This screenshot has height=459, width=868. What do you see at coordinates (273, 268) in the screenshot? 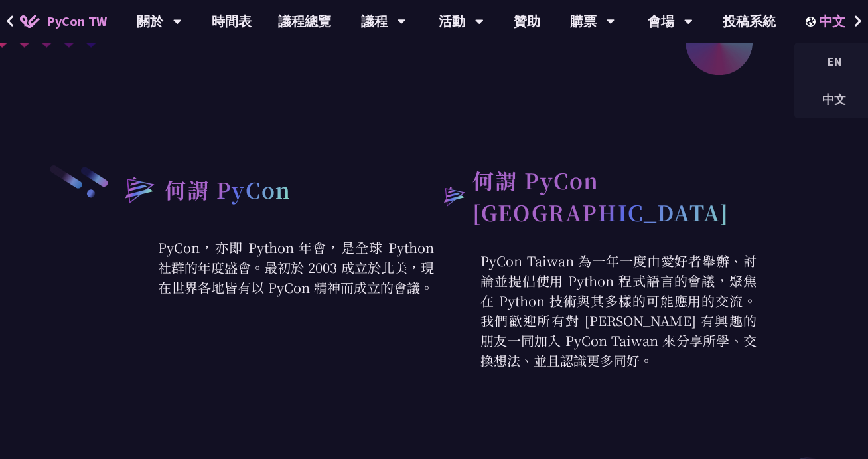
I see `p: PyCon，亦即 Python 年會，是全球 Python 社群的年度盛會。最初於 2003 成立於北美，現在世界各地皆有以 PyCon 精神而成立的會議。` at bounding box center [273, 268].